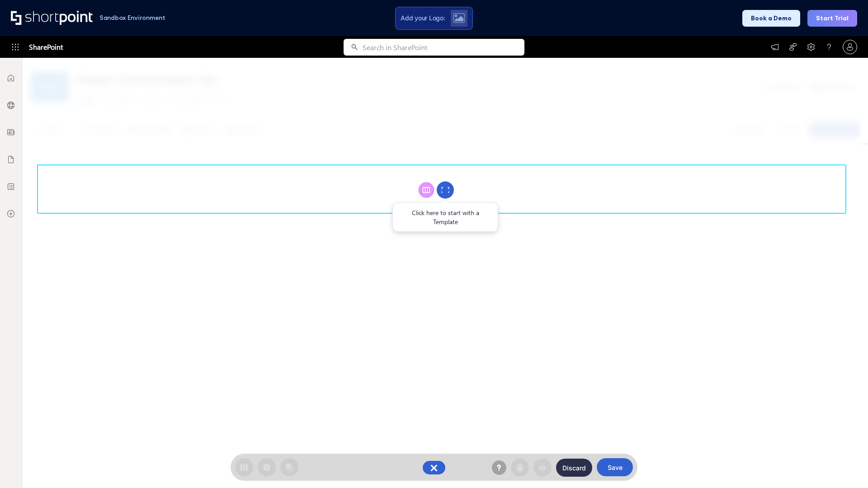 This screenshot has height=488, width=868. What do you see at coordinates (845, 466) in the screenshot?
I see `div: Chat Widget` at bounding box center [845, 466].